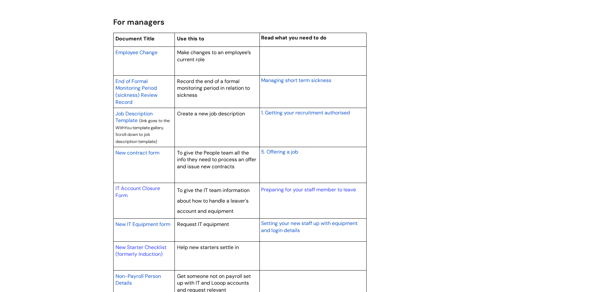  Describe the element at coordinates (214, 56) in the screenshot. I see `span: Make changes to an employee’s current role` at that location.